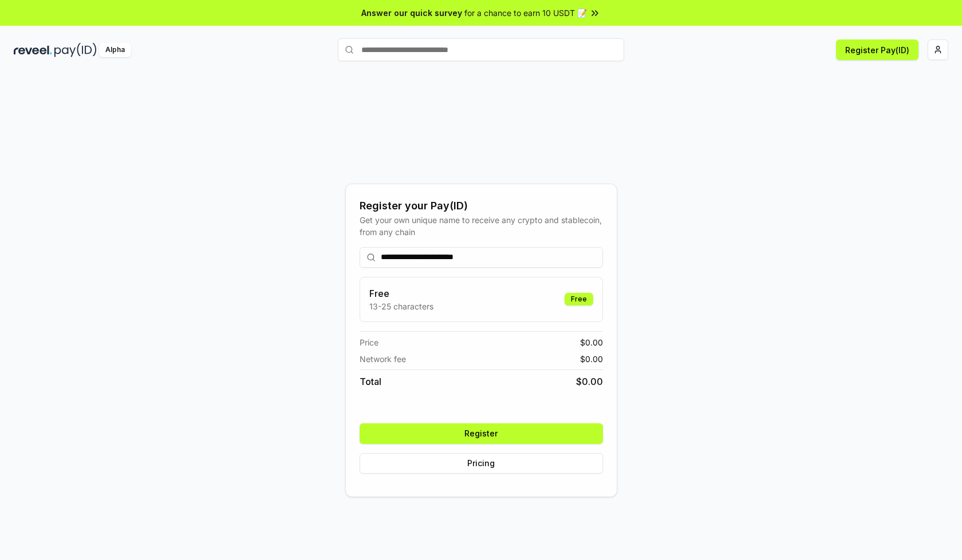 Image resolution: width=962 pixels, height=560 pixels. I want to click on button: Pricing, so click(481, 464).